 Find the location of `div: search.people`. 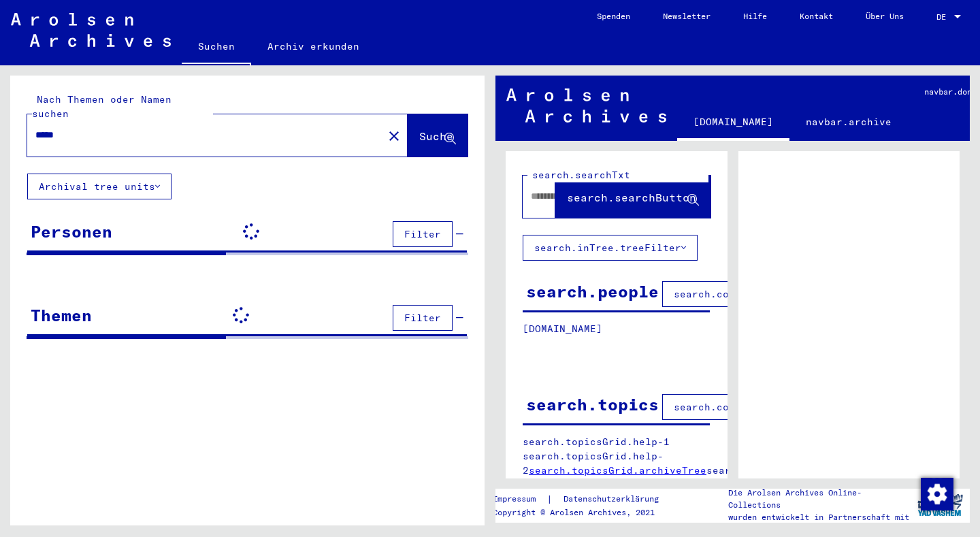

div: search.people is located at coordinates (592, 291).